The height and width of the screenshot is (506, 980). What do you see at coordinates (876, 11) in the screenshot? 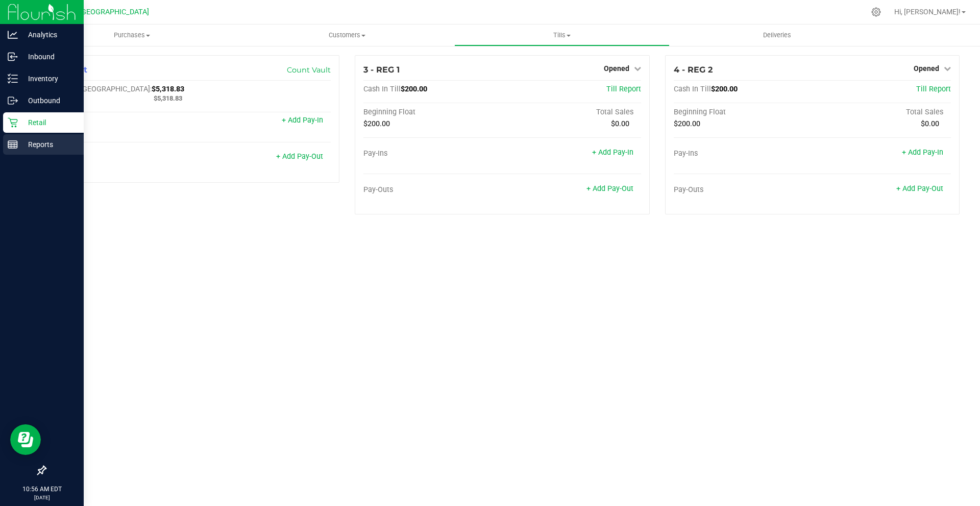
I see `div: Manage settings` at bounding box center [876, 11].